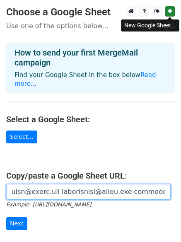  Describe the element at coordinates (150, 25) in the screenshot. I see `div: New Google Sheet...` at that location.